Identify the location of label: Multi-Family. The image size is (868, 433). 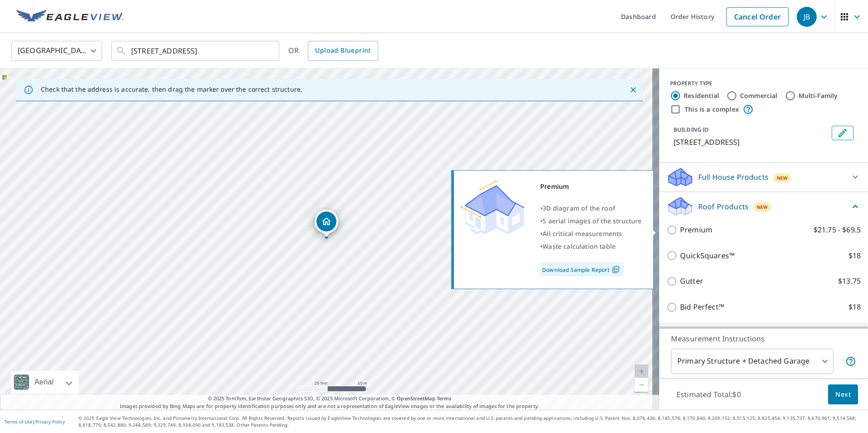
(818, 96).